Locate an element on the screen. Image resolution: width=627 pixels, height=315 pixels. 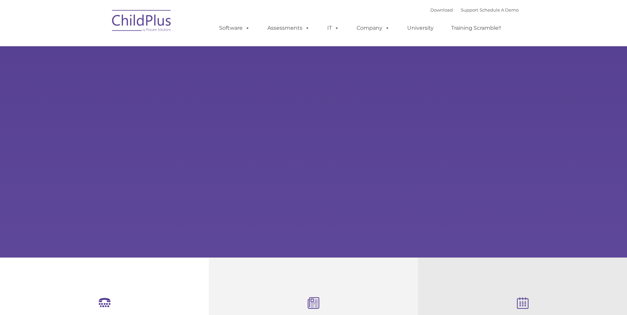
a: Assessments is located at coordinates (288, 28).